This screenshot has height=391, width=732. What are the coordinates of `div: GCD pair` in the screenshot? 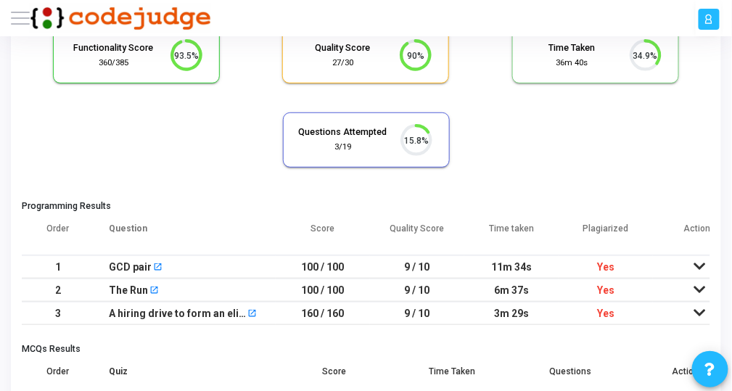 It's located at (130, 267).